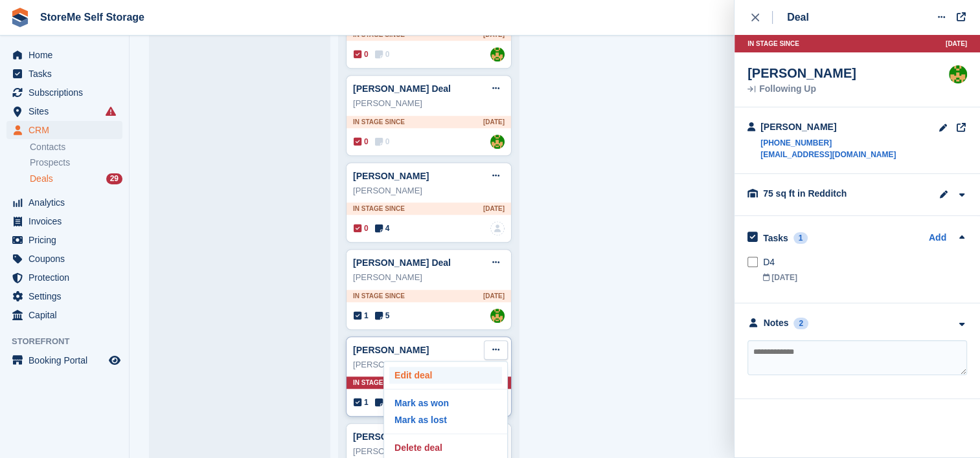 The height and width of the screenshot is (458, 980). What do you see at coordinates (383, 402) in the screenshot?
I see `span: 2` at bounding box center [383, 402].